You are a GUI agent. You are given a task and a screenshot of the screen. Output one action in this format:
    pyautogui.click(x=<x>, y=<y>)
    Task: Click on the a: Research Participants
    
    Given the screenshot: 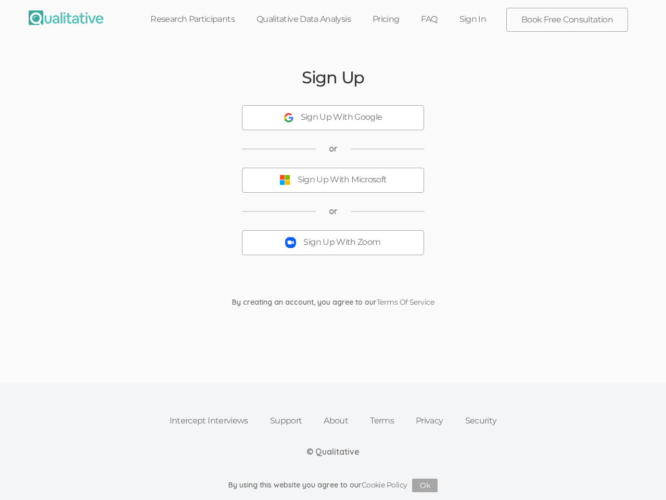 What is the action you would take?
    pyautogui.click(x=193, y=19)
    